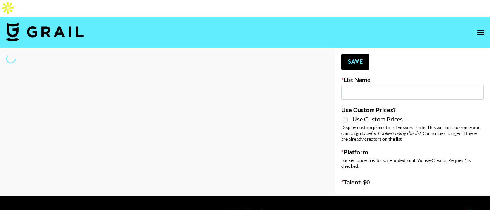 Image resolution: width=490 pixels, height=210 pixels. I want to click on label: List Name, so click(412, 80).